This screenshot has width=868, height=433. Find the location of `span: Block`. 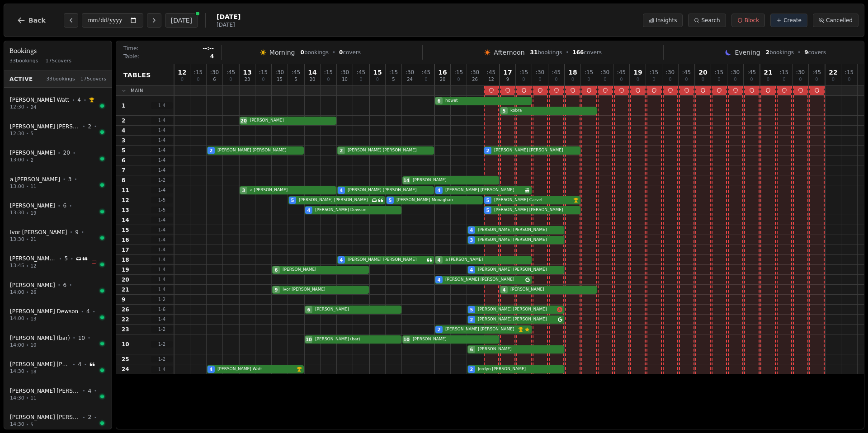

span: Block is located at coordinates (752, 20).